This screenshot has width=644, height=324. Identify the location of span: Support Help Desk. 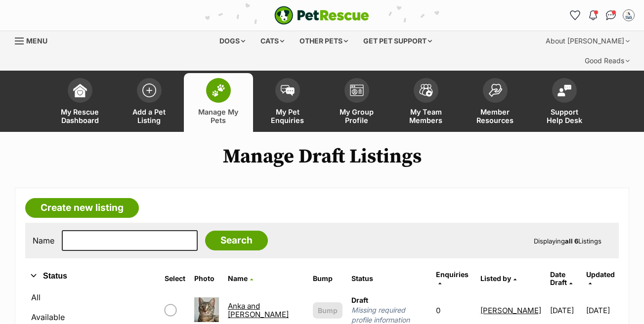
(565, 116).